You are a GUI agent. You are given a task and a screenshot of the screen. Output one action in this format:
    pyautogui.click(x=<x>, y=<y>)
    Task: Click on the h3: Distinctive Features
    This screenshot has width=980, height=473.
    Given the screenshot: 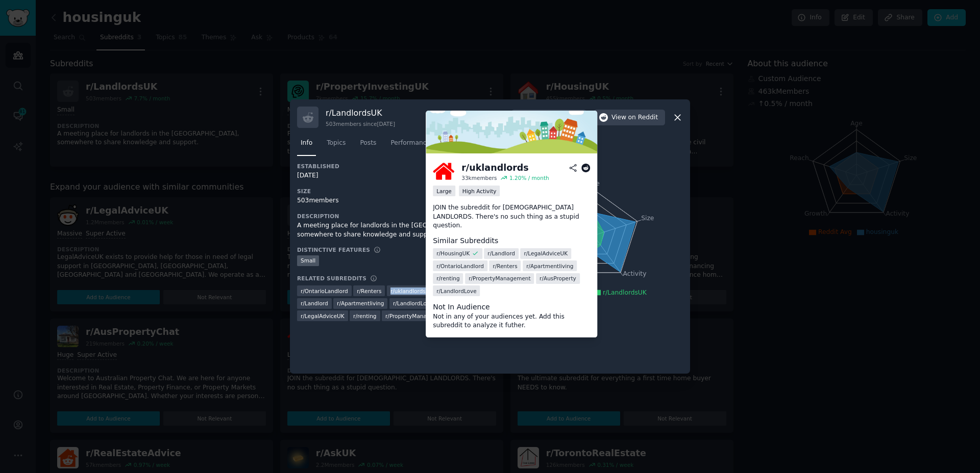 What is the action you would take?
    pyautogui.click(x=333, y=250)
    